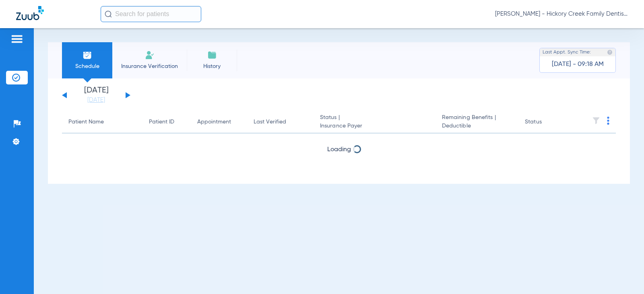  I want to click on img: Zuub Logo, so click(30, 13).